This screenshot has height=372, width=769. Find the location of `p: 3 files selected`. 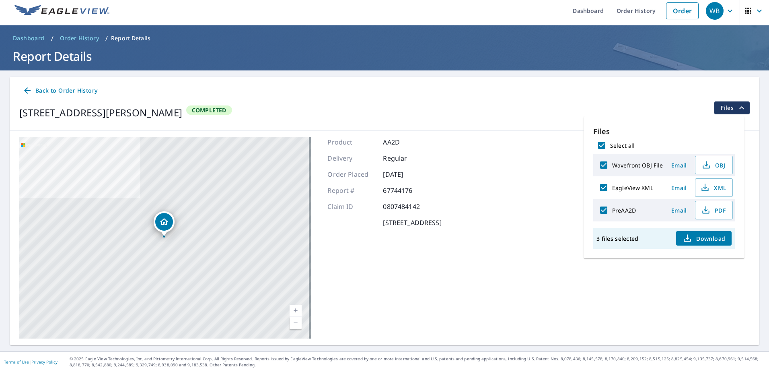

p: 3 files selected is located at coordinates (618, 238).